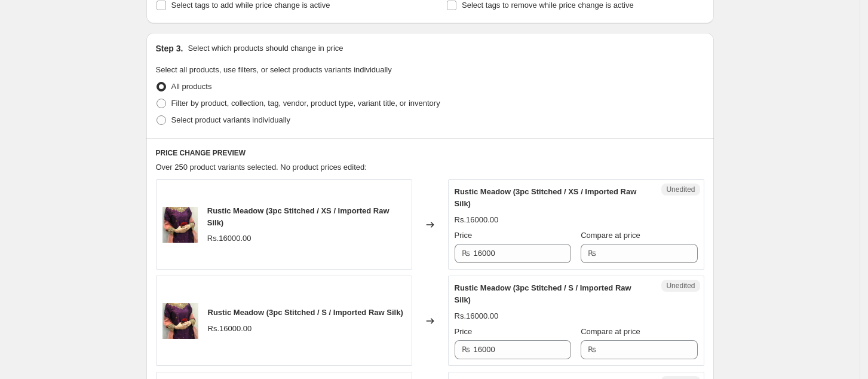 Image resolution: width=868 pixels, height=379 pixels. I want to click on span: Select product variants individually, so click(231, 119).